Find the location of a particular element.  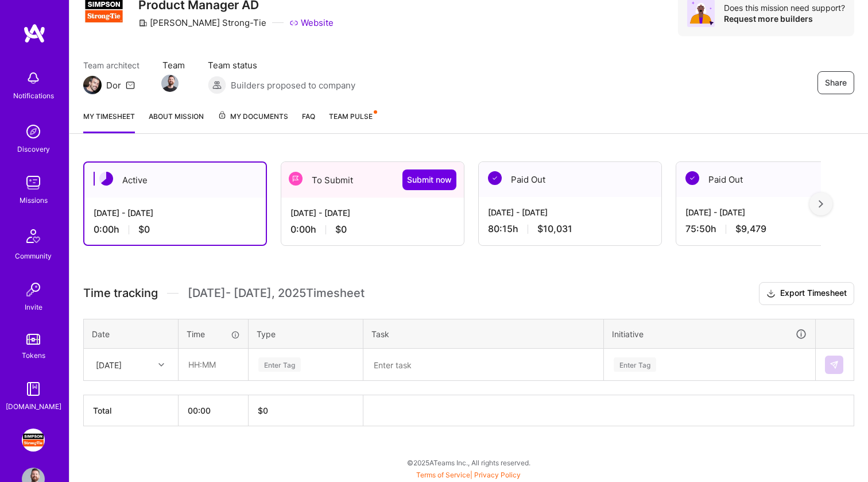

span: Team status is located at coordinates (281, 65).